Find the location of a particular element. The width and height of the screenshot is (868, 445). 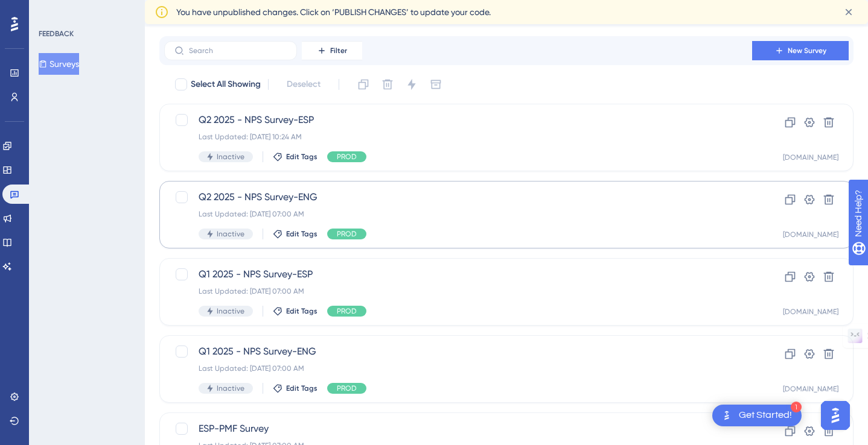

button: Surveys is located at coordinates (59, 64).